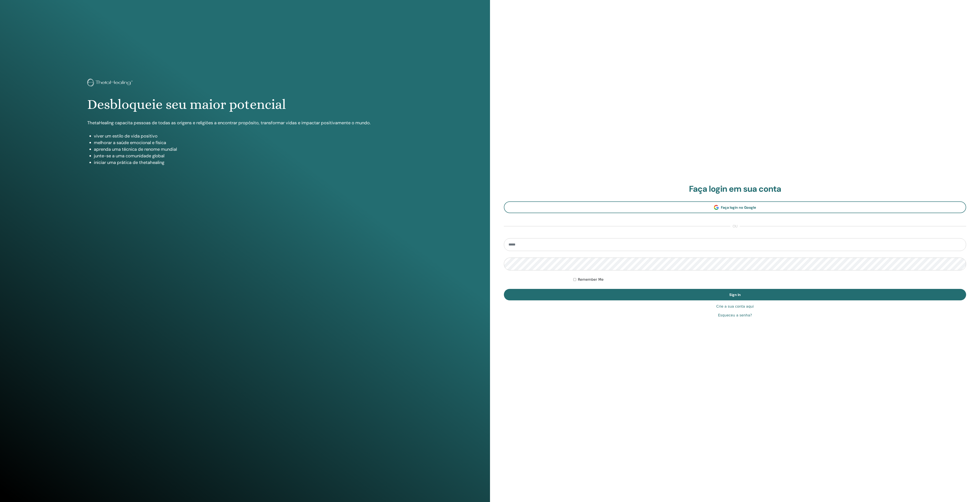 The height and width of the screenshot is (502, 980). What do you see at coordinates (769, 280) in the screenshot?
I see `div: Keep me authenticated indefinitely or until I manually logout` at bounding box center [769, 280].